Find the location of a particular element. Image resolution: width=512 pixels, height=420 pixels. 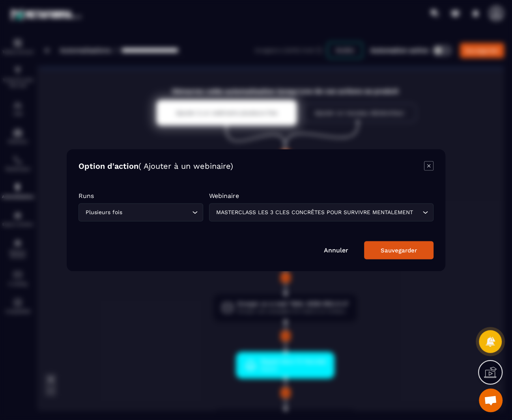

span: ( Ajouter à un webinaire) is located at coordinates (186, 166).